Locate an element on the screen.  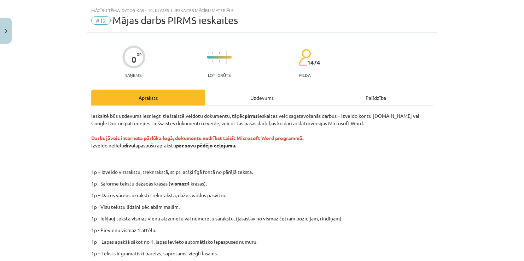
strong: Darbs jāveic interneta pārlūka logā, dokumentu nedrīkst taisīt Microsoft Word programmā. is located at coordinates (197, 138).